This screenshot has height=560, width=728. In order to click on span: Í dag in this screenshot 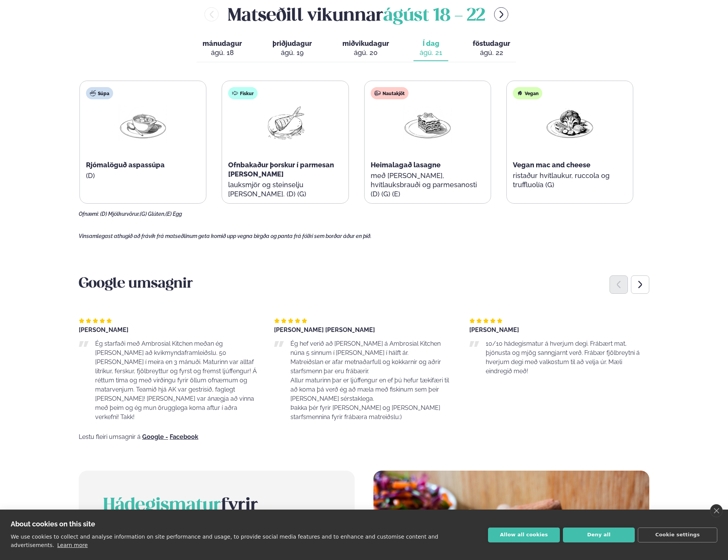, I will do `click(431, 43)`.